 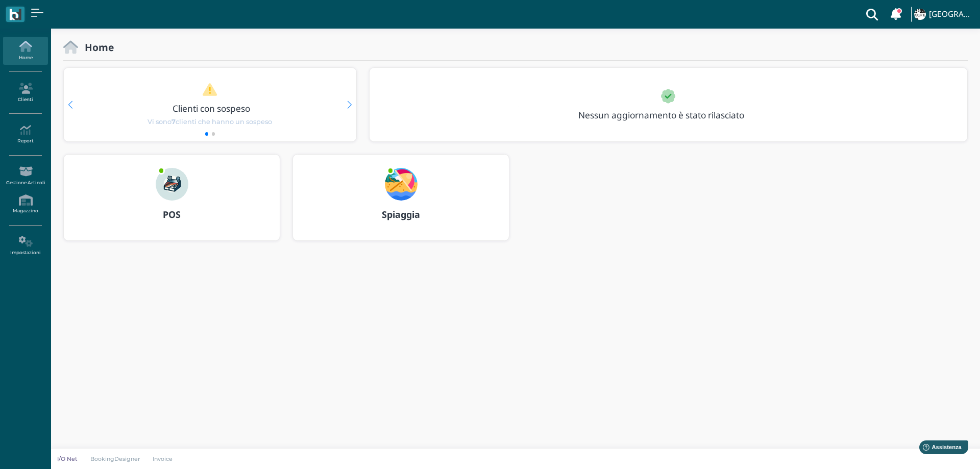 I want to click on div: 1 / 2, so click(x=210, y=105).